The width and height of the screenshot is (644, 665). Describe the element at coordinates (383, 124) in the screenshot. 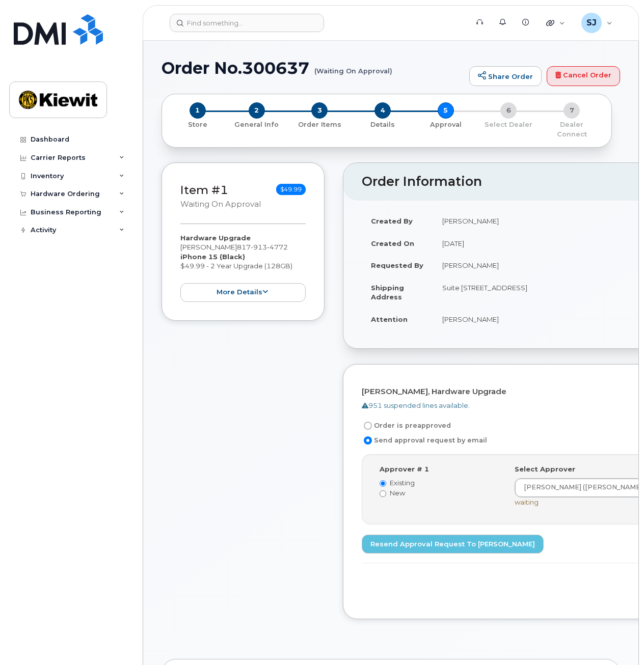

I see `a: 4 Details` at that location.